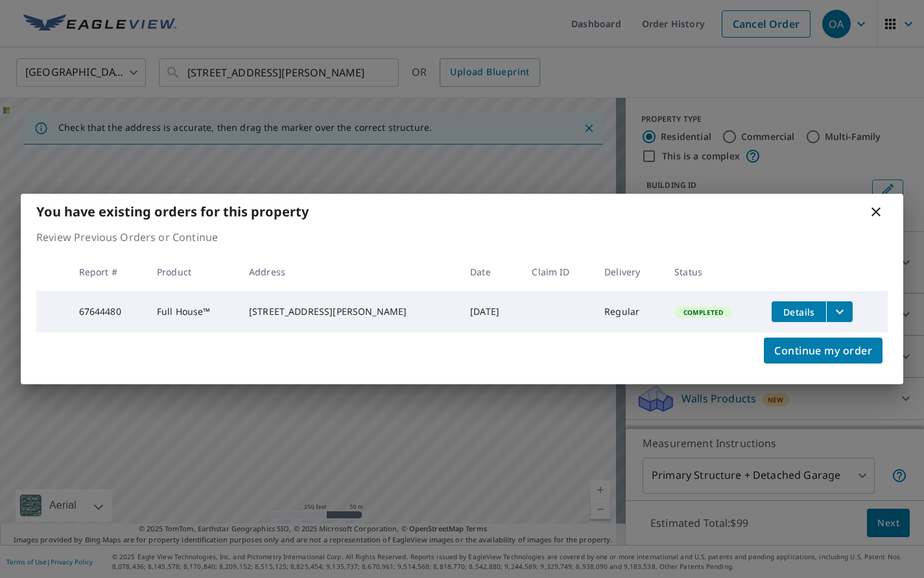 The width and height of the screenshot is (924, 578). I want to click on td: 67644480, so click(107, 312).